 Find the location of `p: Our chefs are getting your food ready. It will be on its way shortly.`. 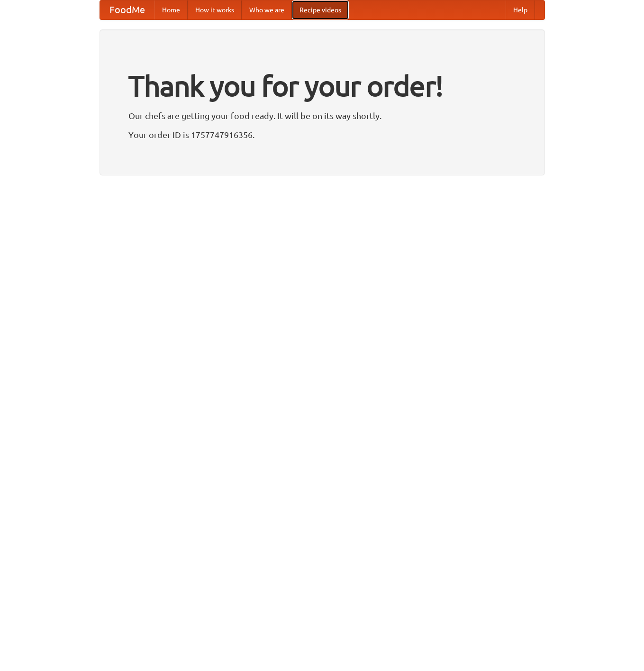

p: Our chefs are getting your food ready. It will be on its way shortly. is located at coordinates (322, 116).